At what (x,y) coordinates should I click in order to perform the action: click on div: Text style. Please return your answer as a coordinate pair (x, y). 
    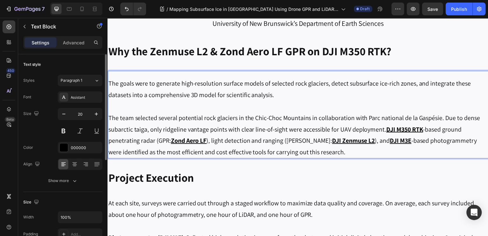
    Looking at the image, I should click on (32, 64).